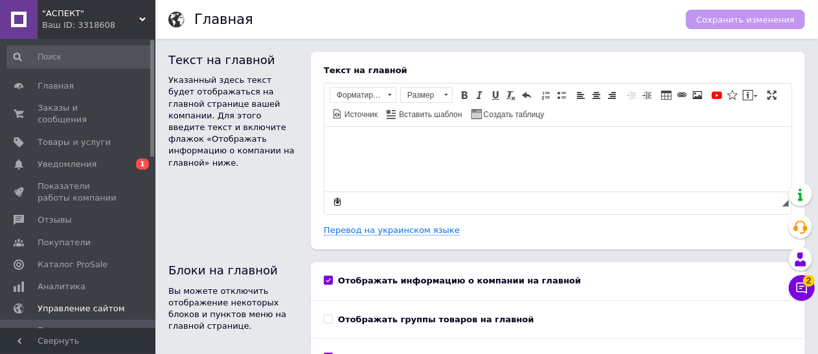  Describe the element at coordinates (98, 25) in the screenshot. I see `div: Ваш ID: 3318608` at that location.